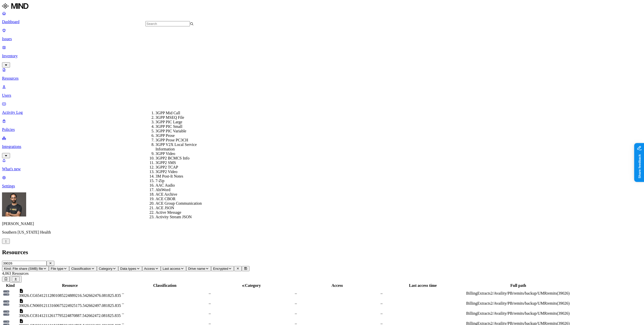 This screenshot has width=644, height=325. What do you see at coordinates (179, 199) in the screenshot?
I see `div: ACE CBOR` at bounding box center [179, 199].